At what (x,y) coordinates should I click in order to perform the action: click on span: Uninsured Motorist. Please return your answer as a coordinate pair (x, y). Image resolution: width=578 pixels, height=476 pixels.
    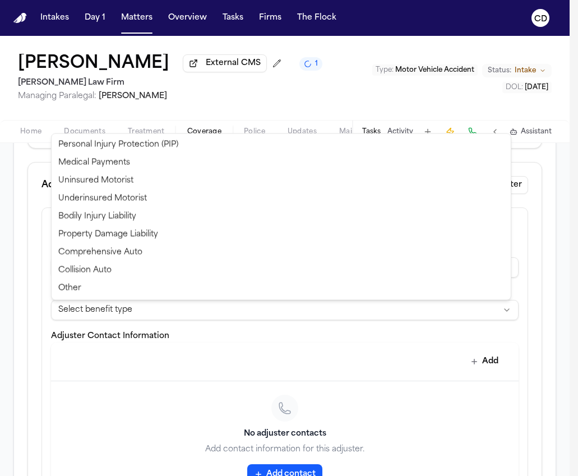
    Looking at the image, I should click on (96, 181).